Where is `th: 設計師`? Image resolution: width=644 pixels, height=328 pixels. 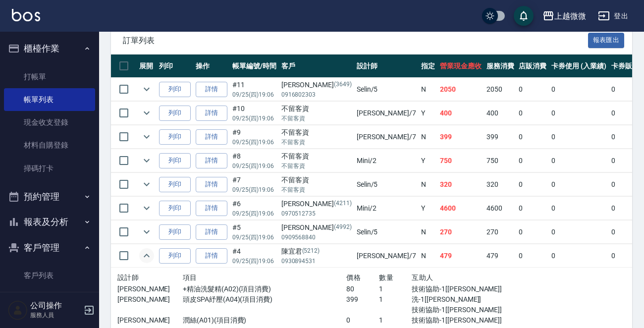
th: 設計師 is located at coordinates (386, 66).